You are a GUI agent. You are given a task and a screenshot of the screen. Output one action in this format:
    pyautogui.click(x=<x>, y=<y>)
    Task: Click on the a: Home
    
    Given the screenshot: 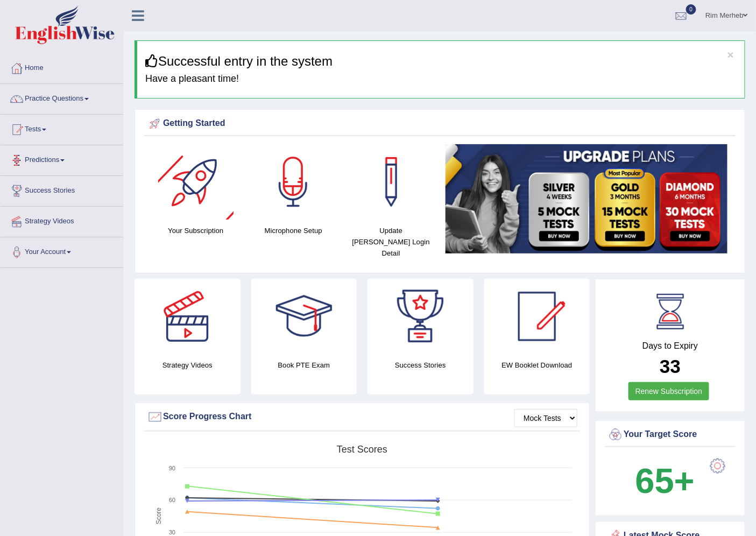 What is the action you would take?
    pyautogui.click(x=62, y=67)
    